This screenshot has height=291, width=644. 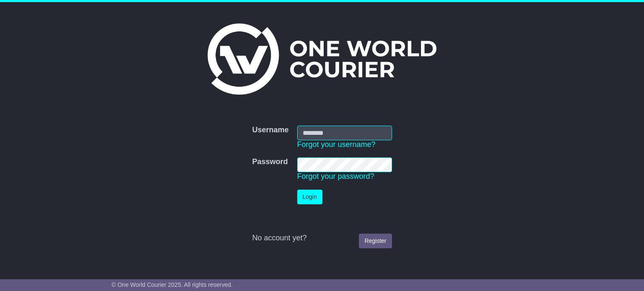 What do you see at coordinates (336, 177) in the screenshot?
I see `a: Forgot your password?` at bounding box center [336, 177].